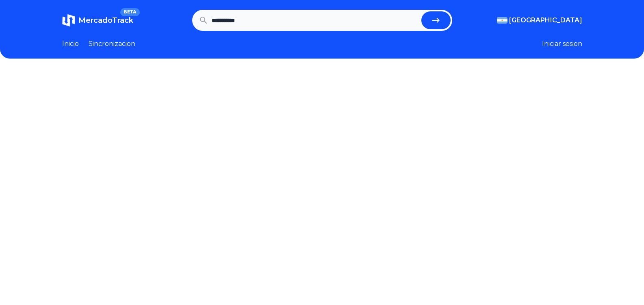  Describe the element at coordinates (69, 20) in the screenshot. I see `img: MercadoTrack` at that location.